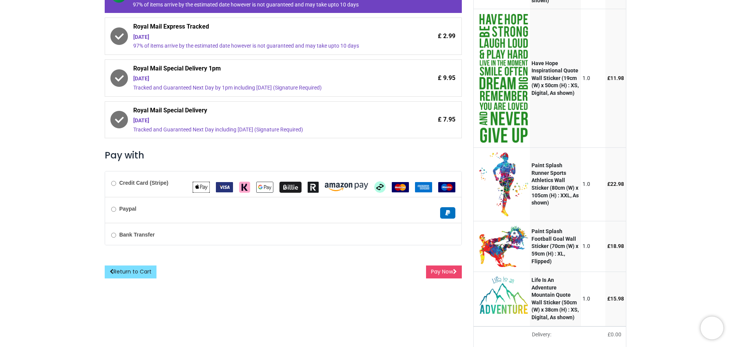 This screenshot has height=347, width=731. I want to click on span: Klarna, so click(245, 187).